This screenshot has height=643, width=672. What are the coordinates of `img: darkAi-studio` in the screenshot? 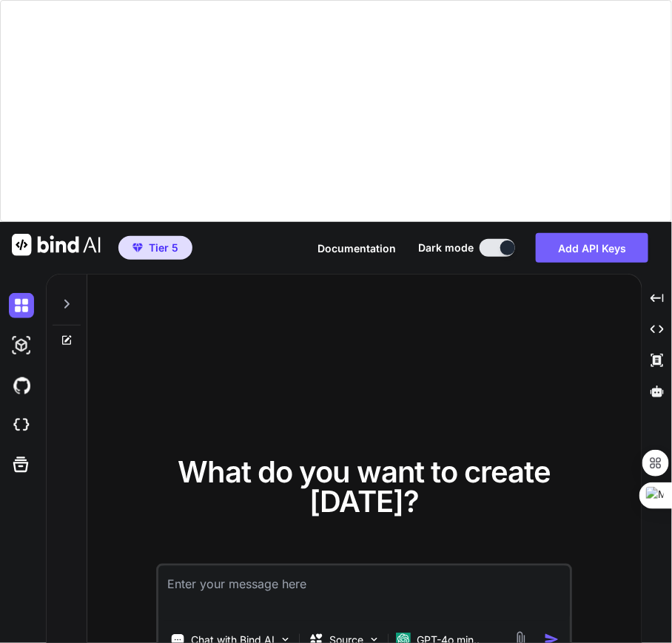 It's located at (21, 346).